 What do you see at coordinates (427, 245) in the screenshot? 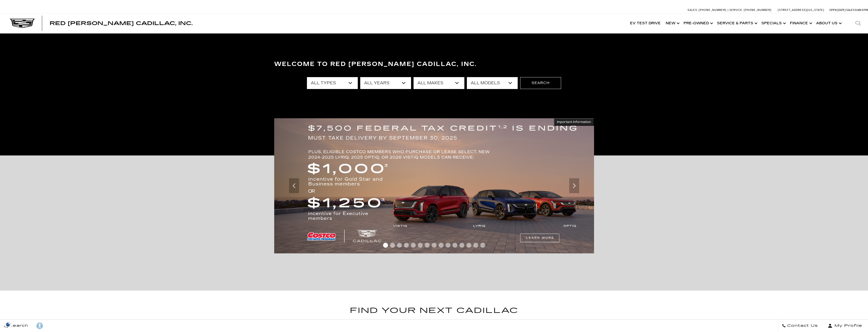
I see `span: Go to slide 7` at bounding box center [427, 245].